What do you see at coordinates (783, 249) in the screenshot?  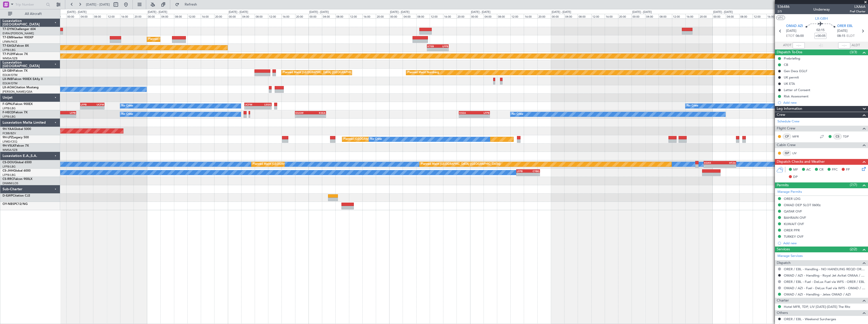 I see `span: Services` at bounding box center [783, 249].